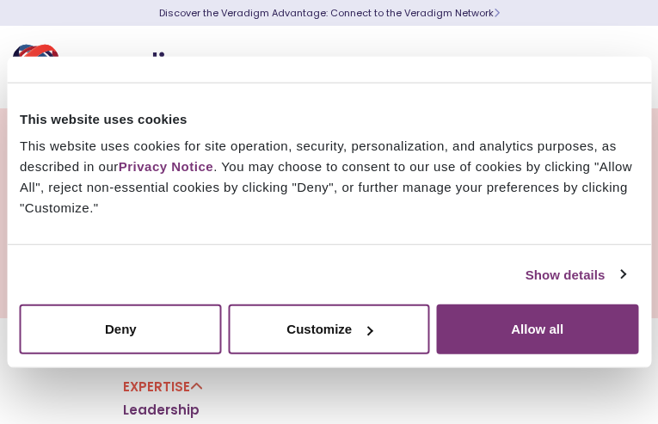 This screenshot has width=658, height=424. Describe the element at coordinates (329, 13) in the screenshot. I see `a: Discover the Veradigm Advantage: Connect to the Veradigm NetworkLearn More` at that location.